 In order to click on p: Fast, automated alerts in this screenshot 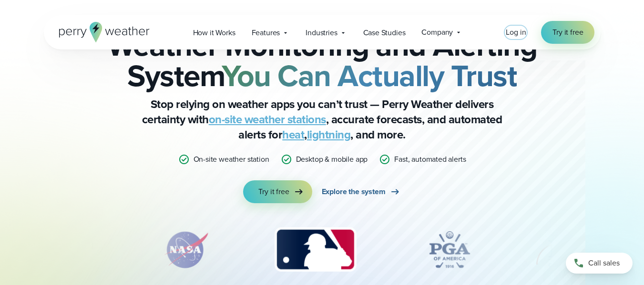, I will do `click(430, 160)`.